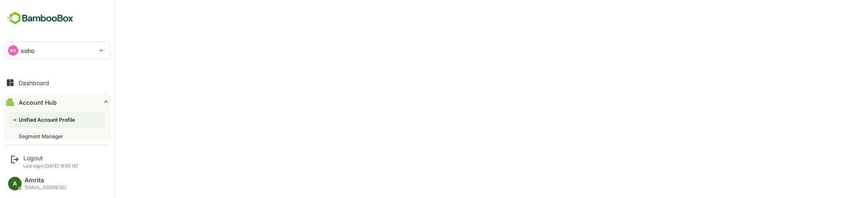  What do you see at coordinates (13, 50) in the screenshot?
I see `div: SO` at bounding box center [13, 50].